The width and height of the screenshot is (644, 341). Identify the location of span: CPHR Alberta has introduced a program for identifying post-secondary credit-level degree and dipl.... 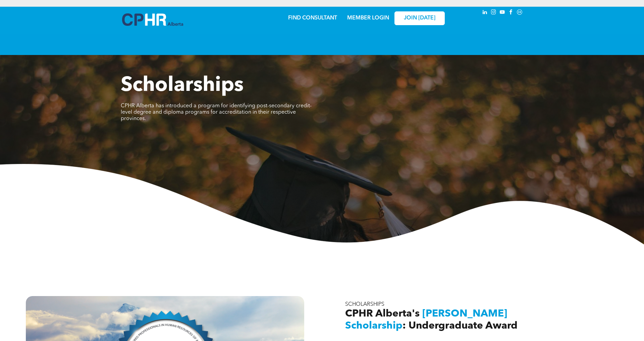
(216, 112).